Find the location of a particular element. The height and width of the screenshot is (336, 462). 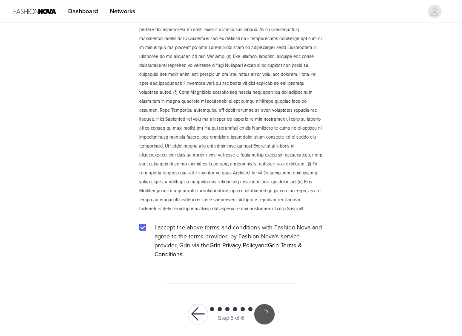

a: Dashboard is located at coordinates (83, 11).